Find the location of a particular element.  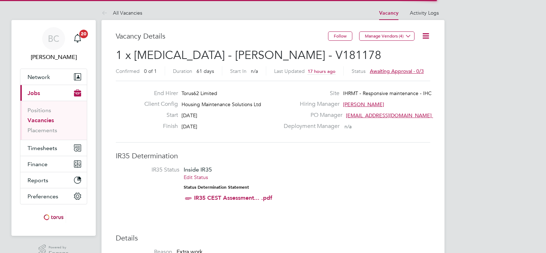

button: Preferences is located at coordinates (54, 196).